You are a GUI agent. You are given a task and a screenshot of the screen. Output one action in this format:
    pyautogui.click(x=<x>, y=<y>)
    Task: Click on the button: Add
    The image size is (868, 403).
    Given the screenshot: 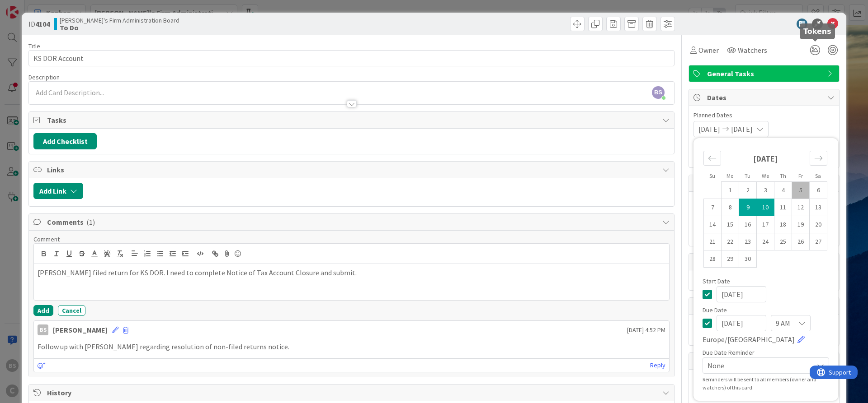 What is the action you would take?
    pyautogui.click(x=44, y=311)
    